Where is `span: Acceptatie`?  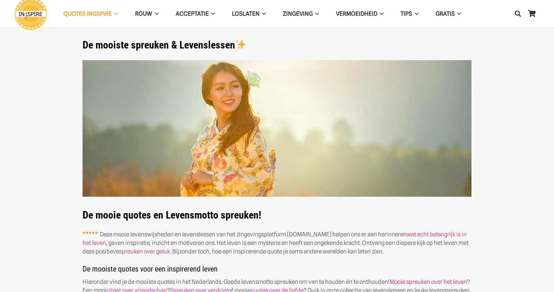 span: Acceptatie is located at coordinates (192, 14).